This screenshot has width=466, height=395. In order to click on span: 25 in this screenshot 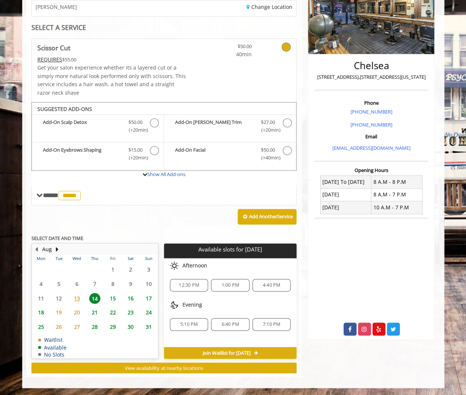, I will do `click(41, 327)`.